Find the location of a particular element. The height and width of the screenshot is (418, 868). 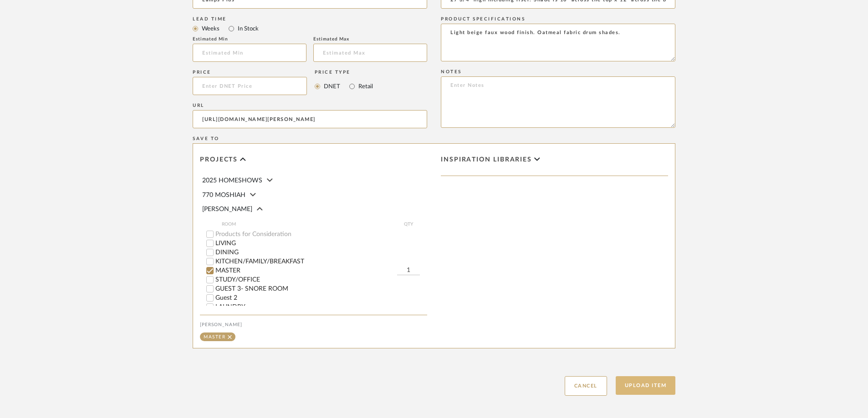

input: Estimated Max is located at coordinates (370, 53).